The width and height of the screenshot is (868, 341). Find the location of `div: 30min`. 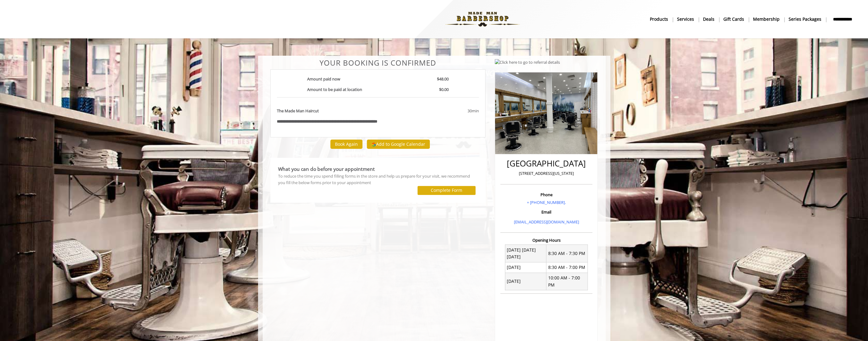

div: 30min is located at coordinates (449, 111).